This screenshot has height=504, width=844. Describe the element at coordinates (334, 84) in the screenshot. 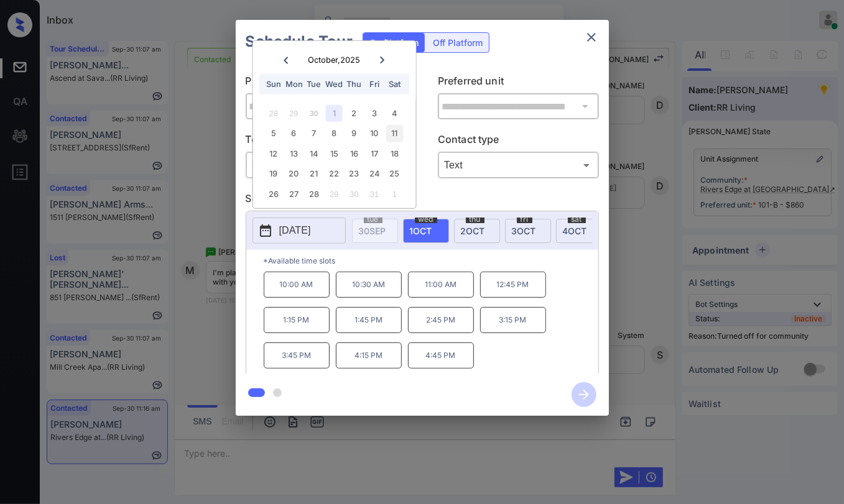

I see `div: Wed` at that location.